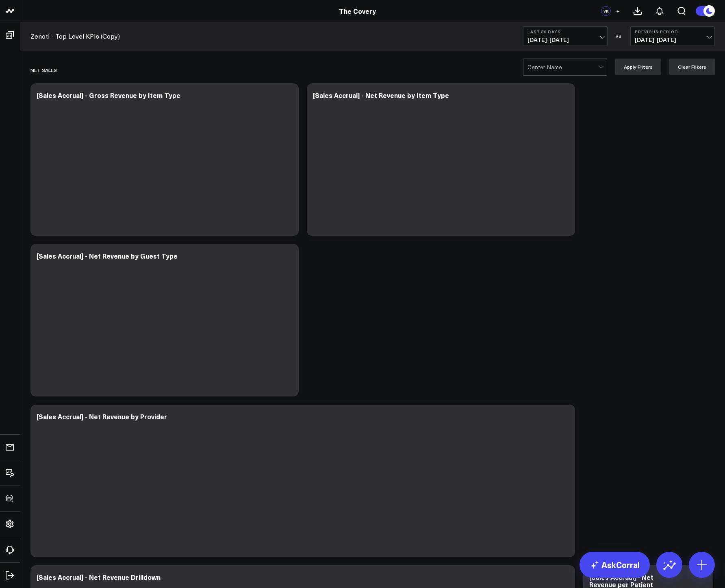 The height and width of the screenshot is (588, 725). What do you see at coordinates (75, 36) in the screenshot?
I see `a: Zenoti - Top Level KPIs (Copy)` at bounding box center [75, 36].